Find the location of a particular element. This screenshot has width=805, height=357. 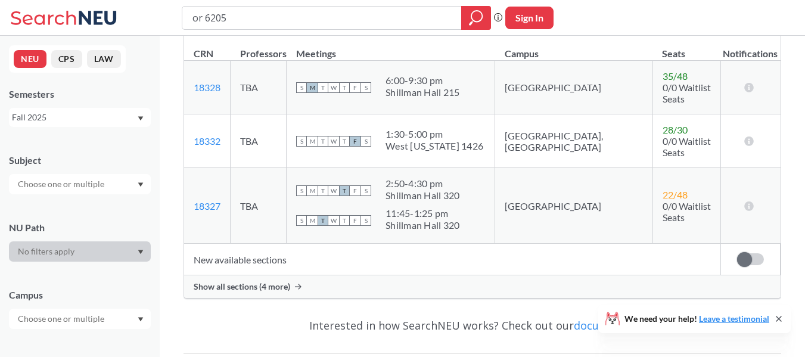

span: We need your help! is located at coordinates (697, 319).